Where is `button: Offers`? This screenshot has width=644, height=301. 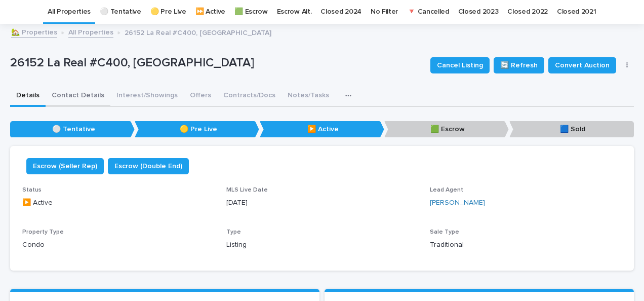 button: Offers is located at coordinates (201, 96).